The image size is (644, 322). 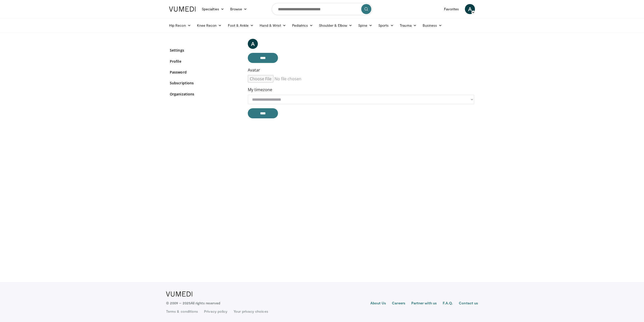 What do you see at coordinates (213, 9) in the screenshot?
I see `a: Specialties` at bounding box center [213, 9].